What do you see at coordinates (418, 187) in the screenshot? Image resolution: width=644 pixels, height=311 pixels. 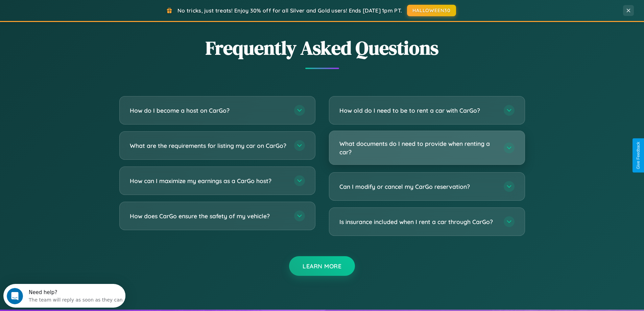 I see `h3: Can I modify or cancel my CarGo reservation?` at bounding box center [418, 187].